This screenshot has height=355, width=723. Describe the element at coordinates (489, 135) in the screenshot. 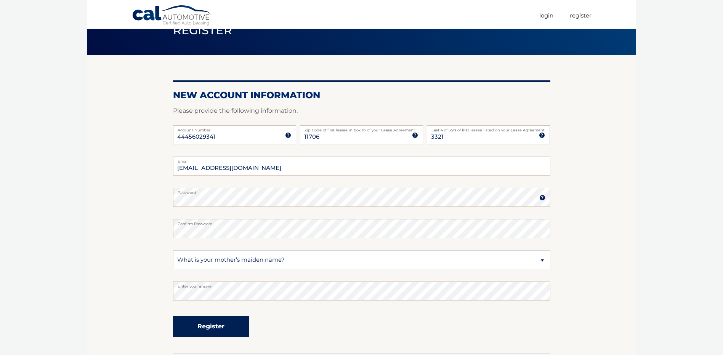

I see `input: SSN or EIN (last 4 digits only)` at that location.